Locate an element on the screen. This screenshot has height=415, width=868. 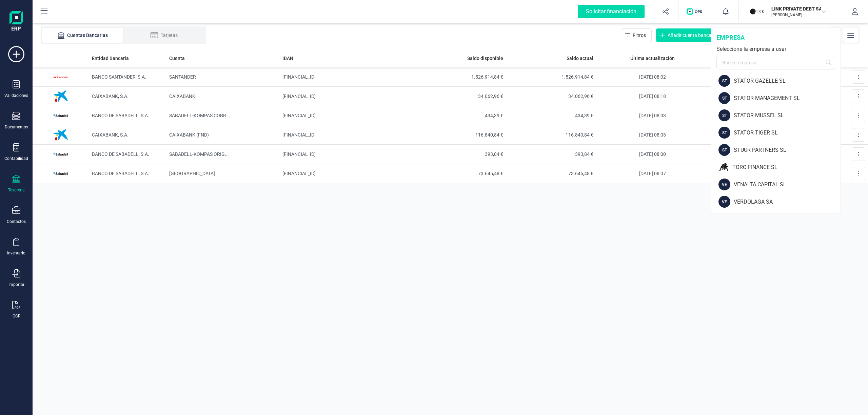
span: CAIXABANK is located at coordinates (182, 96).